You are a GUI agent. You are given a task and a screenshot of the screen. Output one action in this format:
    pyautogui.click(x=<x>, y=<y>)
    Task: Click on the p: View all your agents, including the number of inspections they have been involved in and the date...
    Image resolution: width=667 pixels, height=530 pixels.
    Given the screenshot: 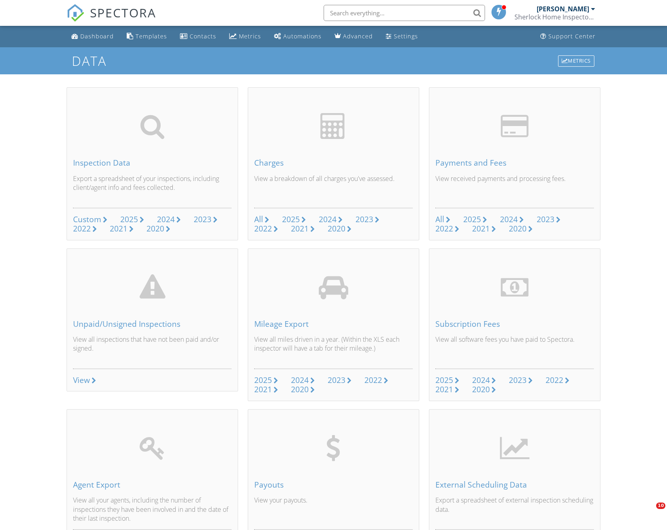 What is the action you would take?
    pyautogui.click(x=152, y=509)
    